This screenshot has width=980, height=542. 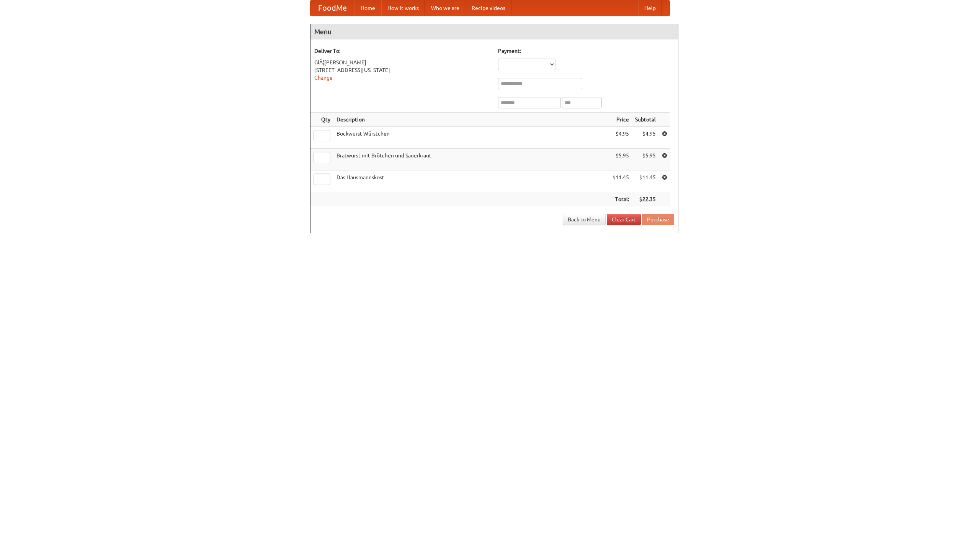 What do you see at coordinates (586, 51) in the screenshot?
I see `h5: Payment:` at bounding box center [586, 51].